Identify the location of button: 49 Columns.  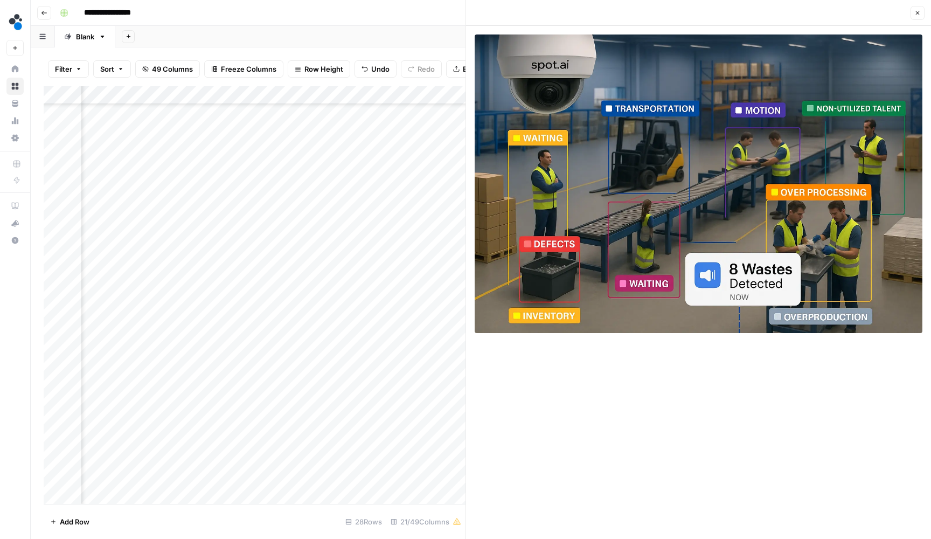
(168, 69).